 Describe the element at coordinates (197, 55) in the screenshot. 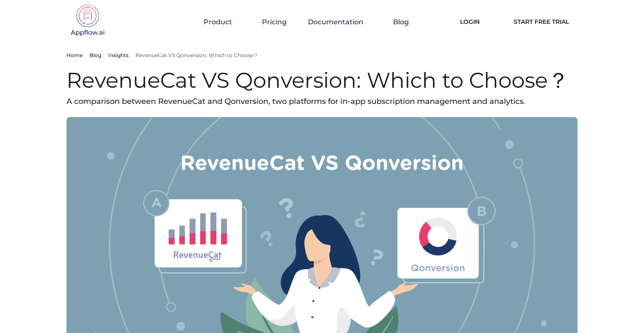

I see `p: RevenueCat VS Qonversion: Which to Choose？` at that location.